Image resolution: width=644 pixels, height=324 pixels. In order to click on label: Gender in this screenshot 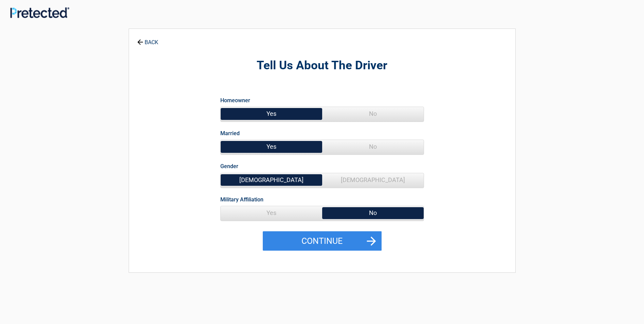, I will do `click(229, 166)`.